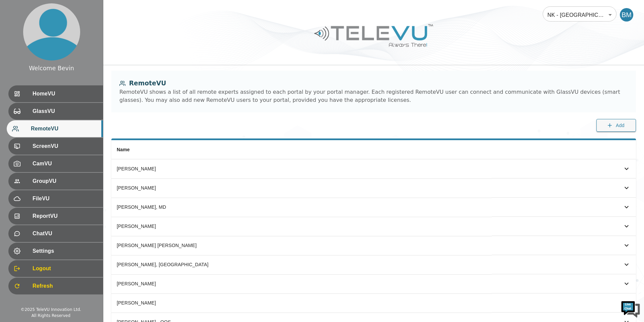 The height and width of the screenshot is (322, 644). I want to click on span: RemoteVU, so click(64, 129).